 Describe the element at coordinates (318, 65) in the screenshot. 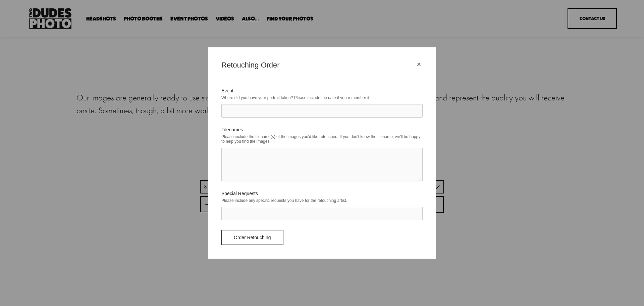

I see `div: Retouching Order` at that location.